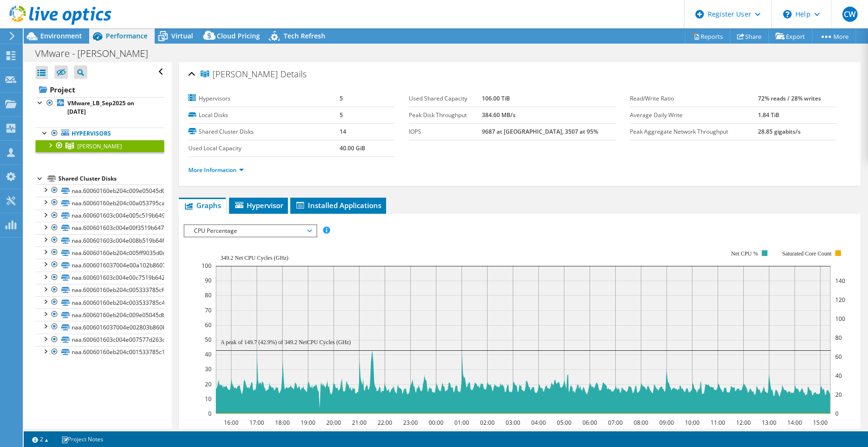 The height and width of the screenshot is (447, 868). I want to click on text: 09:00, so click(666, 422).